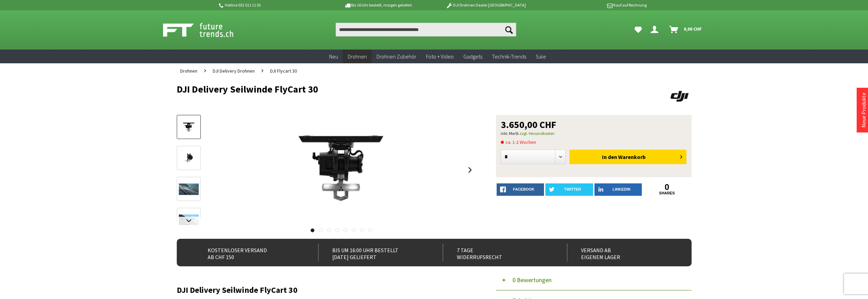 The height and width of the screenshot is (299, 868). Describe the element at coordinates (206, 30) in the screenshot. I see `img: Shop Futuretrends - zur Startseite wechseln` at that location.